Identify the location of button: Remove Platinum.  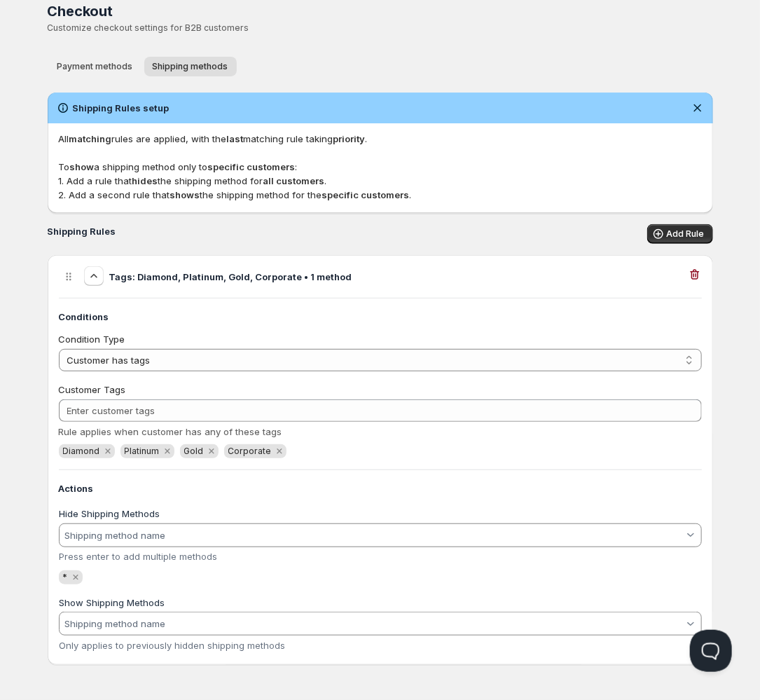
(167, 451).